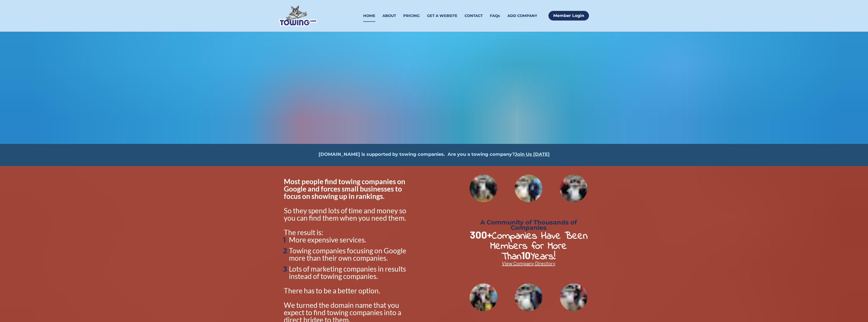 The height and width of the screenshot is (322, 868). What do you see at coordinates (529, 263) in the screenshot?
I see `span: View Company Directory` at bounding box center [529, 263].